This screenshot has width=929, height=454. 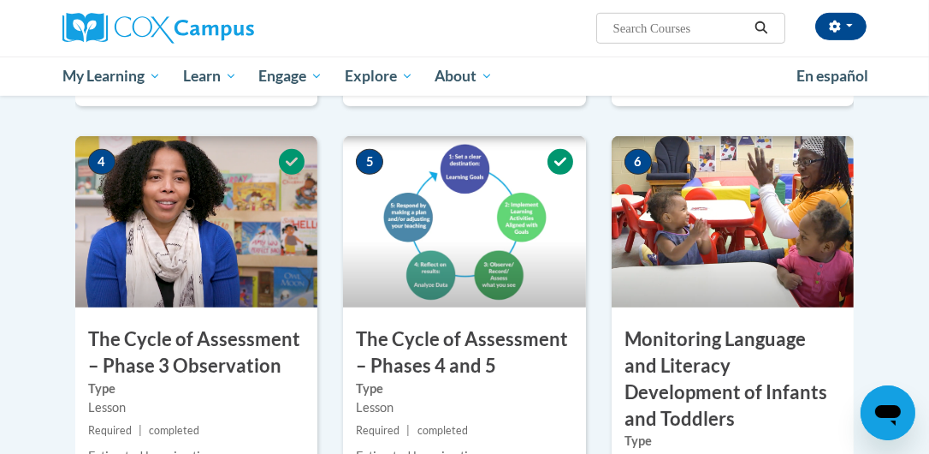 What do you see at coordinates (680, 28) in the screenshot?
I see `input: Search Courses` at bounding box center [680, 28].